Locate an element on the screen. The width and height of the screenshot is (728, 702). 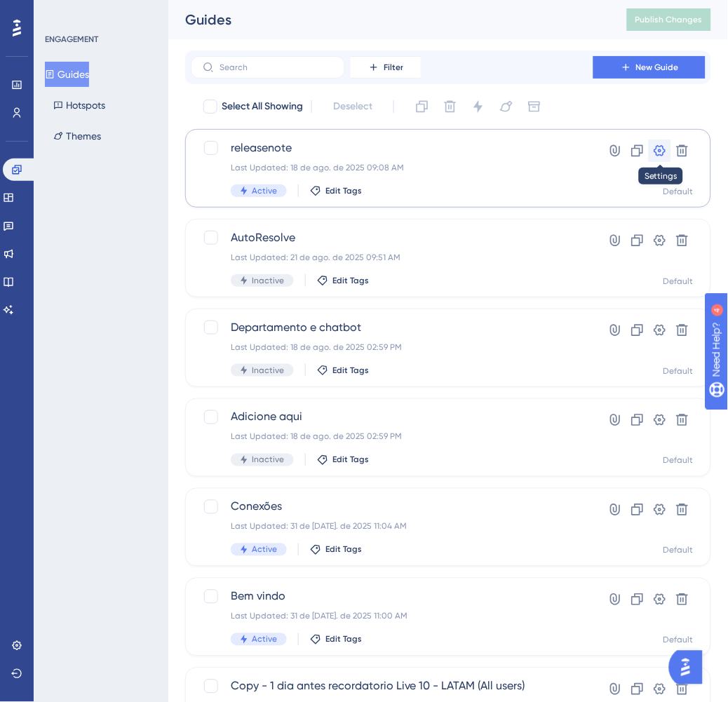
button: Themes is located at coordinates (77, 136).